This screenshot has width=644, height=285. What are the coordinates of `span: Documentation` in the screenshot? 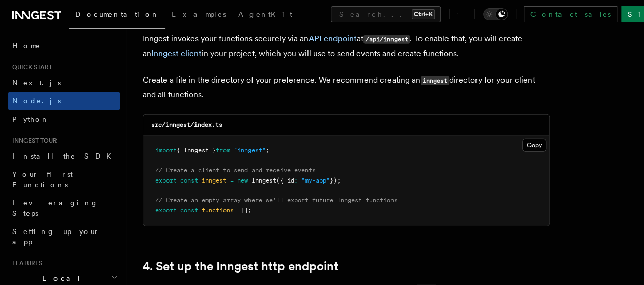 It's located at (117, 14).